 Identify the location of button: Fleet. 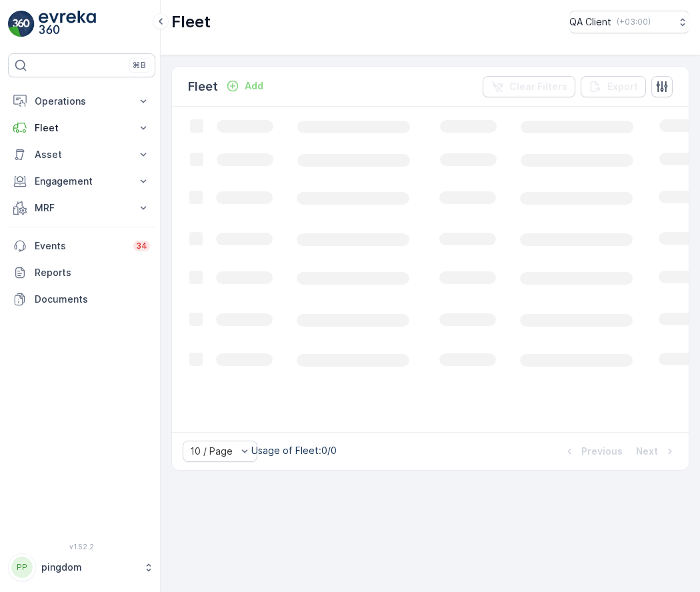
(81, 128).